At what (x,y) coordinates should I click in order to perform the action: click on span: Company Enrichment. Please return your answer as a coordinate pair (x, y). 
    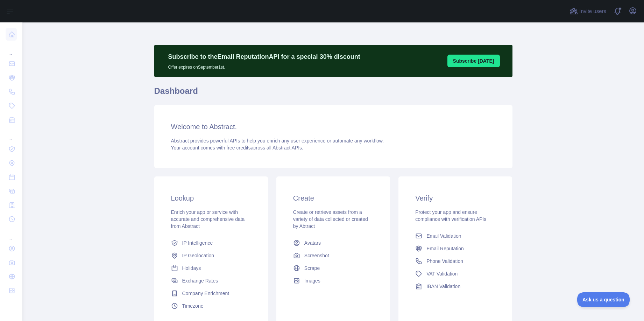
    Looking at the image, I should click on (206, 293).